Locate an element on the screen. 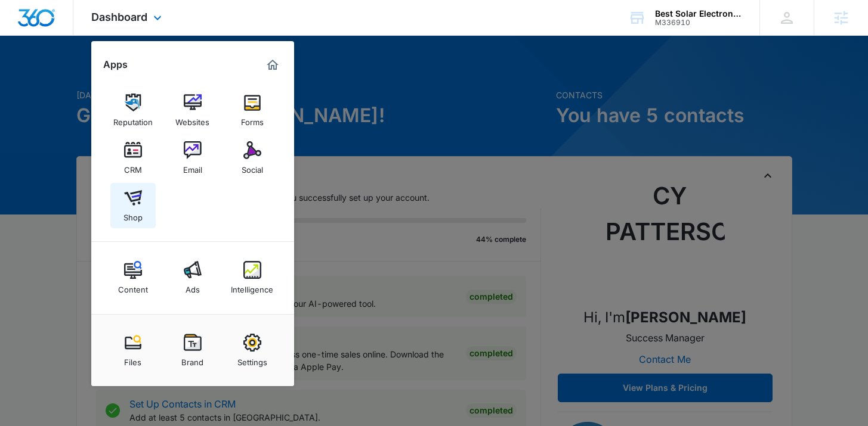  a: Files is located at coordinates (133, 350).